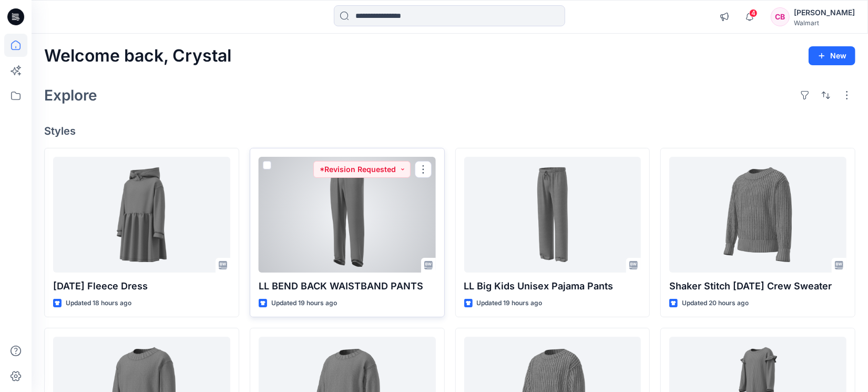  What do you see at coordinates (141, 214) in the screenshot?
I see `a: Halloween Fleece Dress` at bounding box center [141, 214].